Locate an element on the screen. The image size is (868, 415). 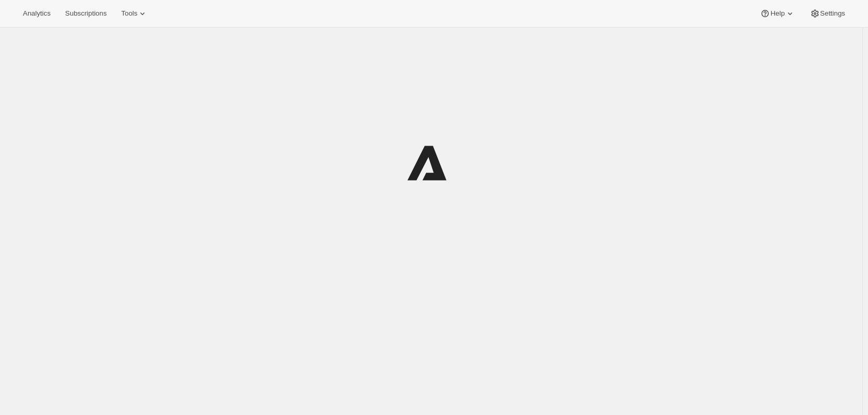
span: Help is located at coordinates (777, 13).